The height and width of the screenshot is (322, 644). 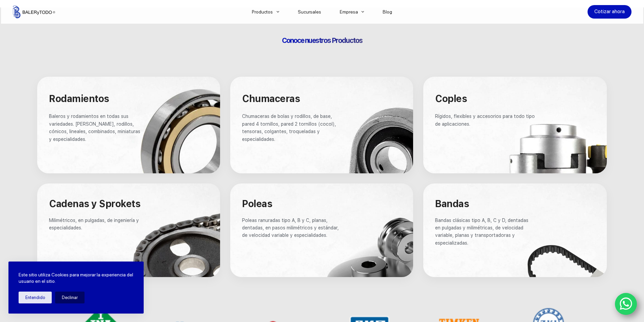 What do you see at coordinates (271, 99) in the screenshot?
I see `span: Chumaceras` at bounding box center [271, 99].